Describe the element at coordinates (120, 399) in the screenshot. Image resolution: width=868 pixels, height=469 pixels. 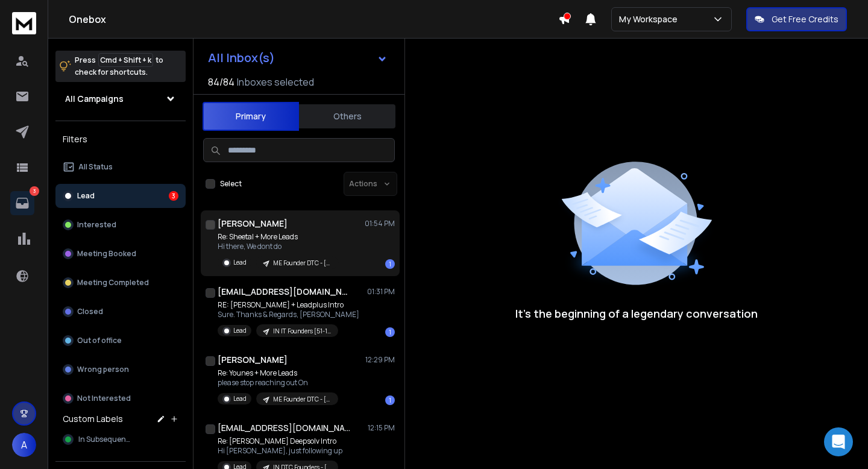
I see `button: Not Interested` at that location.